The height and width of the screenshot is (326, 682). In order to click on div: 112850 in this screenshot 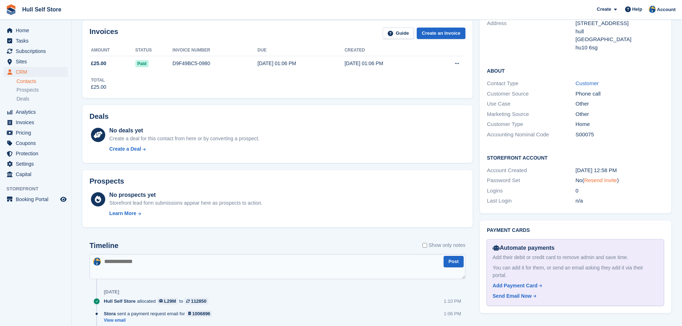, I will do `click(198, 301)`.